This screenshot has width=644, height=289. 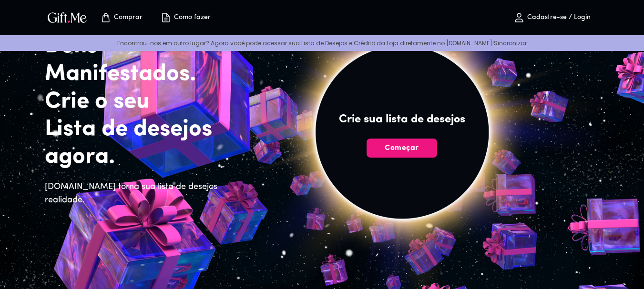 I want to click on button: Como fazer, so click(x=186, y=18).